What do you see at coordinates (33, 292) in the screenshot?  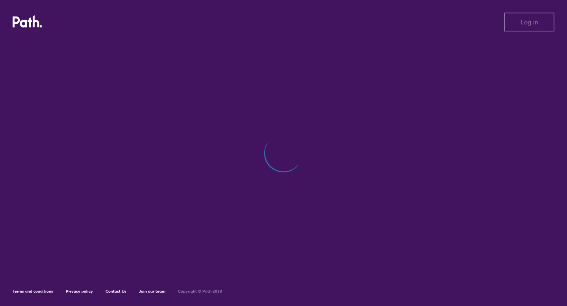 I see `a: Terms and conditions` at bounding box center [33, 292].